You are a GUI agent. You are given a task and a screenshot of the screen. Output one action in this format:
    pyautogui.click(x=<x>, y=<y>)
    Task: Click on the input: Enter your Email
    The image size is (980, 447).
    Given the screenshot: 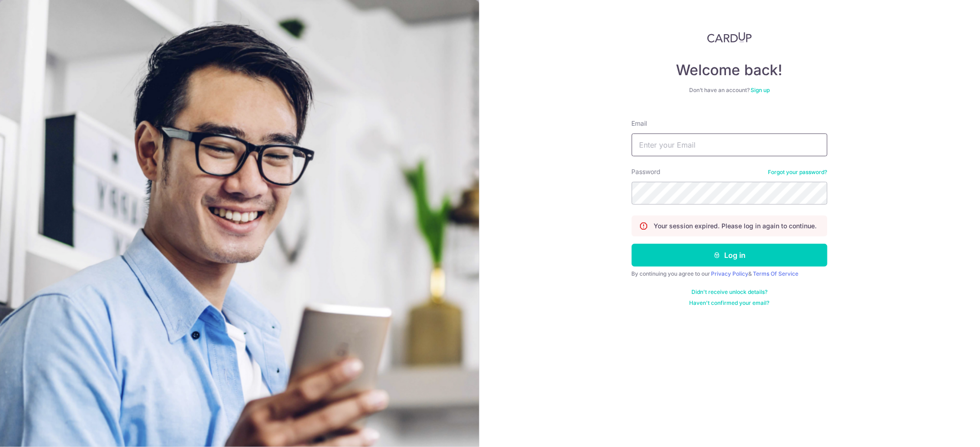 What is the action you would take?
    pyautogui.click(x=730, y=144)
    